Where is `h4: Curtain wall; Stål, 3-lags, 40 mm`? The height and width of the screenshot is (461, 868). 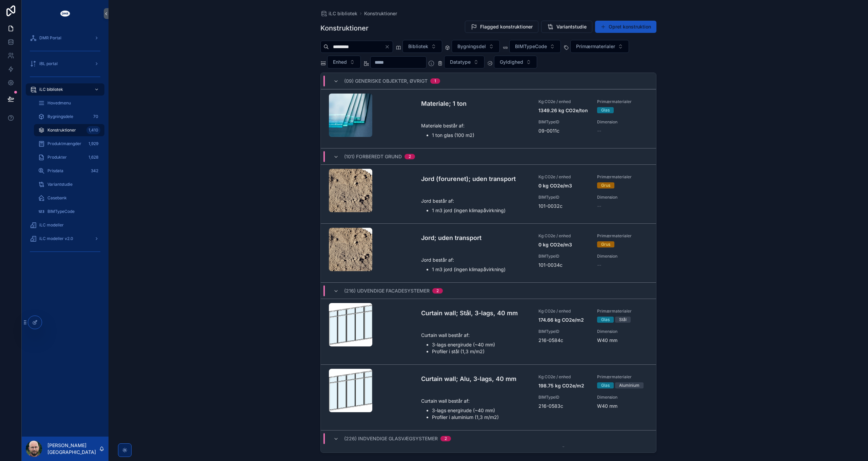
h4: Curtain wall; Stål, 3-lags, 40 mm is located at coordinates (476, 312).